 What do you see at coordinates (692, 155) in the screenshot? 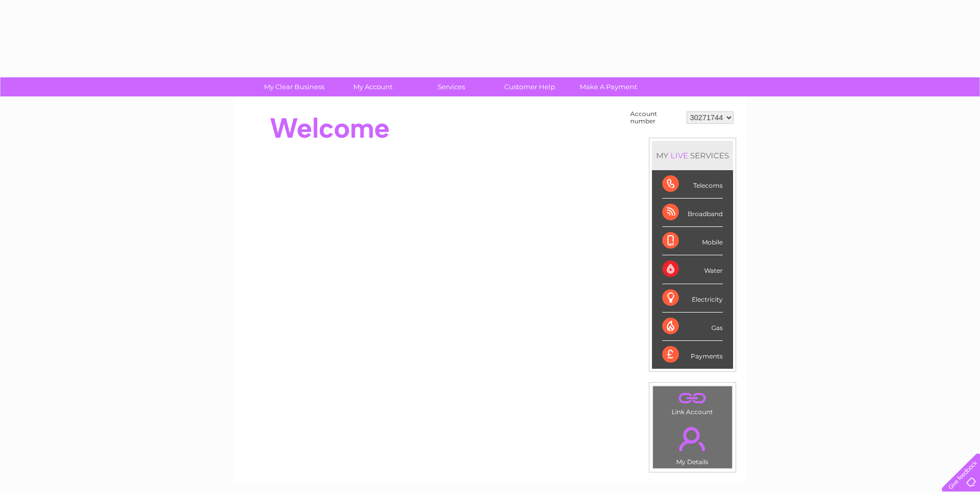
I see `div: MY SERVICES` at bounding box center [692, 155].